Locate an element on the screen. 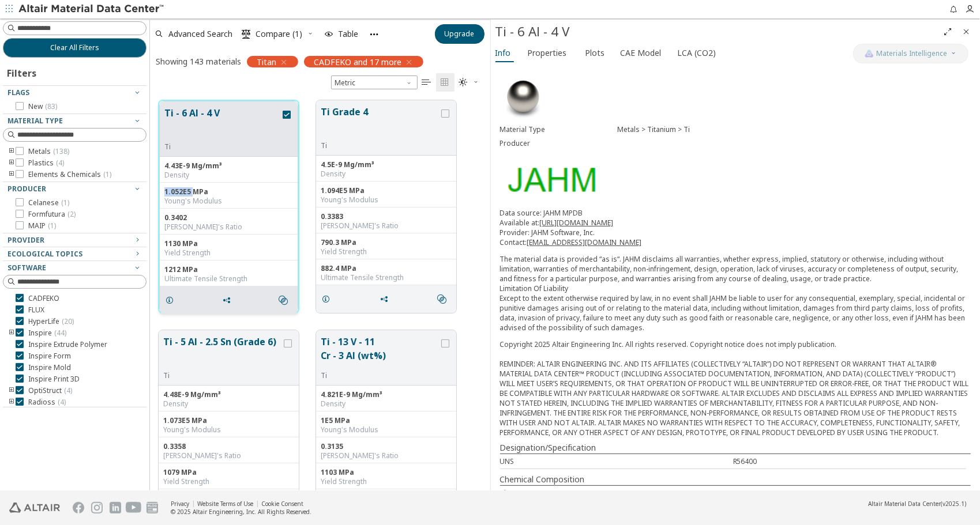  button: Ti - 5 Al - 2.5 Sn (Grade 6) is located at coordinates (222, 353).